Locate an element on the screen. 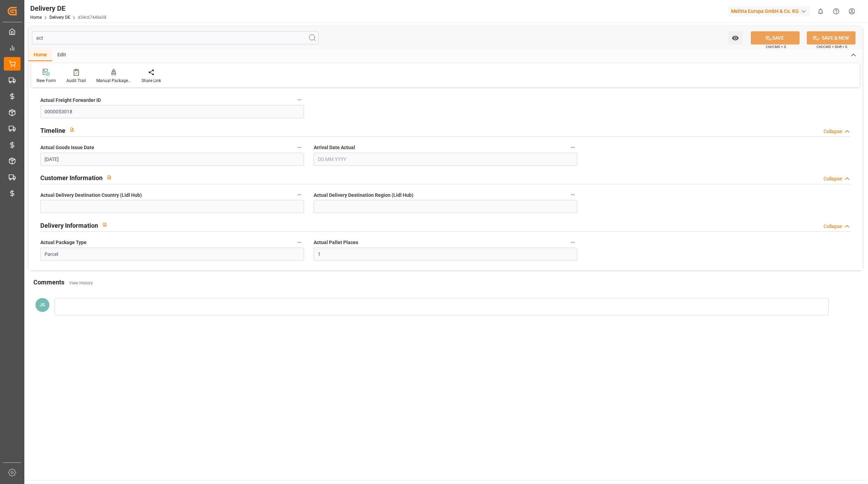 The height and width of the screenshot is (484, 868). span: Ctrl/CMD + Shift + S is located at coordinates (832, 46).